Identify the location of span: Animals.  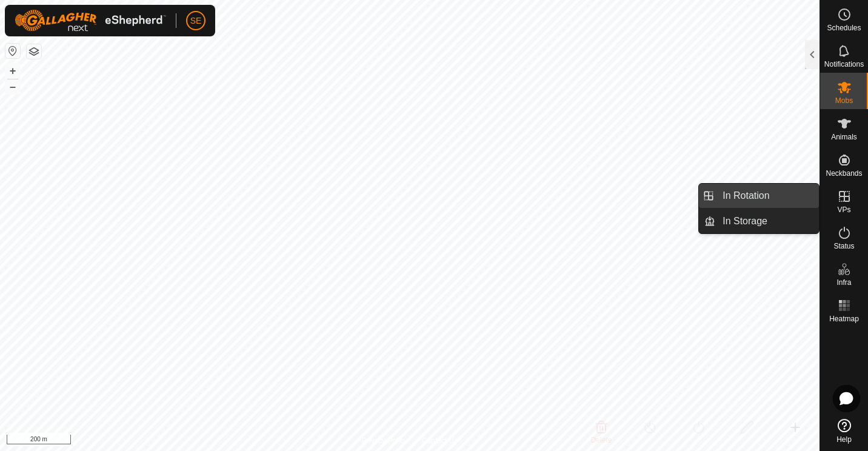
(844, 137).